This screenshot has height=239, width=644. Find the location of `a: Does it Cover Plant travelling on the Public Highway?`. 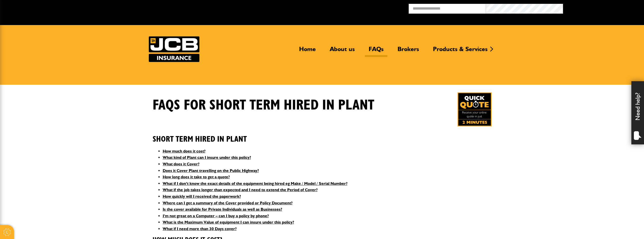

a: Does it Cover Plant travelling on the Public Highway? is located at coordinates (211, 171).